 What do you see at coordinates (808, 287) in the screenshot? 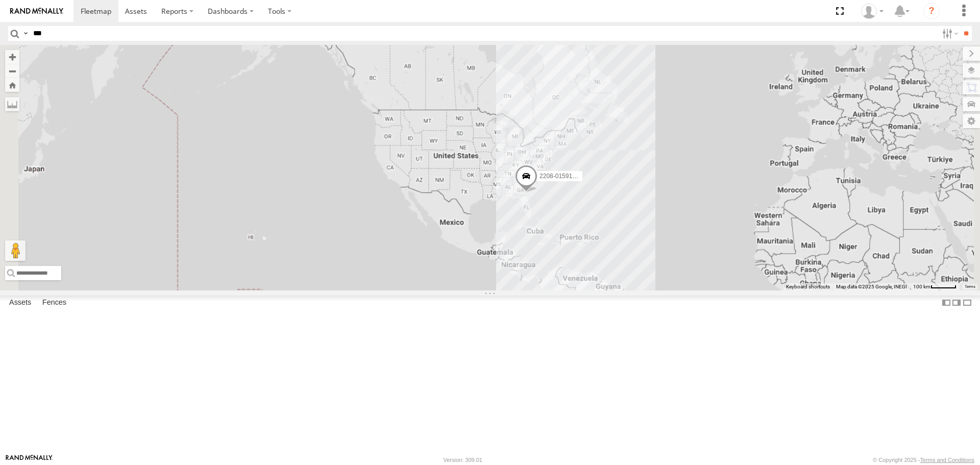
I see `button: Keyboard shortcuts` at bounding box center [808, 287].